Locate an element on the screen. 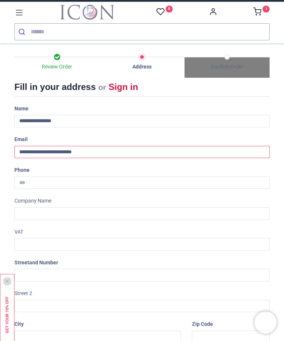 The width and height of the screenshot is (284, 341). sup: 0 is located at coordinates (169, 9).